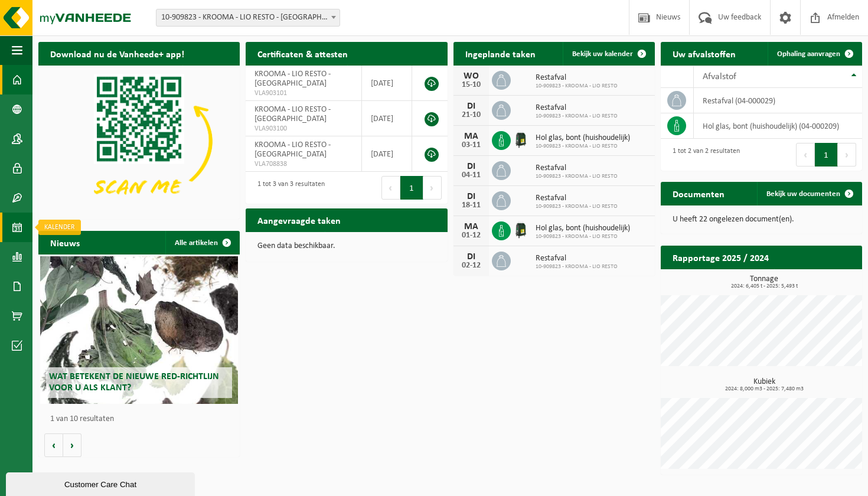 The height and width of the screenshot is (496, 868). What do you see at coordinates (72, 445) in the screenshot?
I see `button: Volgende` at bounding box center [72, 445].